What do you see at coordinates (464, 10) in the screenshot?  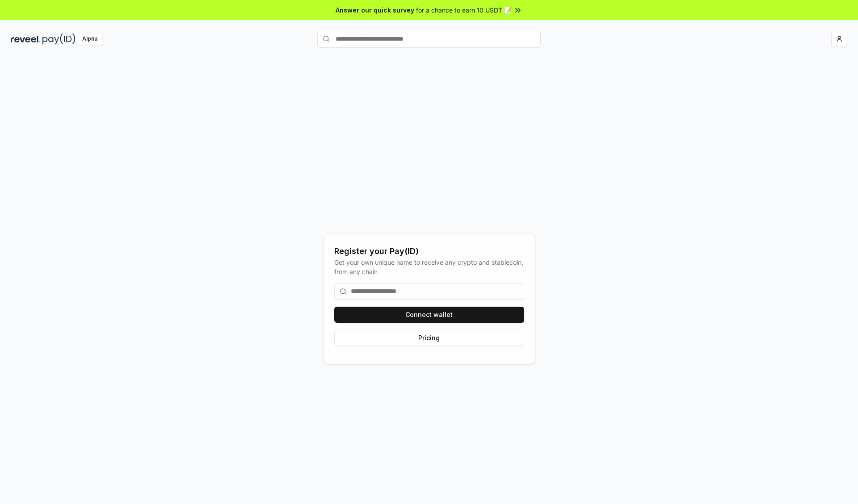 I see `span: for a chance to earn 10 USDT 📝` at bounding box center [464, 10].